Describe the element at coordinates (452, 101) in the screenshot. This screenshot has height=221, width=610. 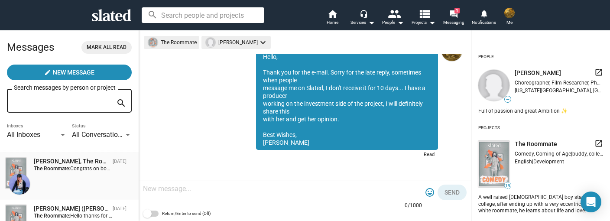
I see `a: Andrew Bailey` at that location.